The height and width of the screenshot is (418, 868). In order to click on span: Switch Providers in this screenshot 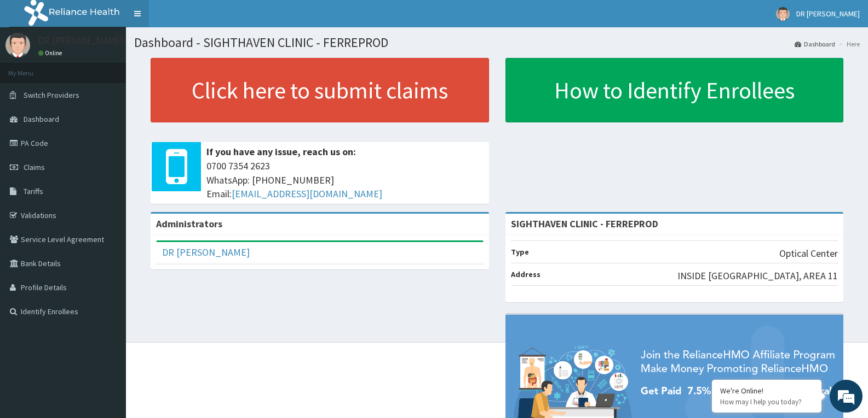, I will do `click(51, 95)`.